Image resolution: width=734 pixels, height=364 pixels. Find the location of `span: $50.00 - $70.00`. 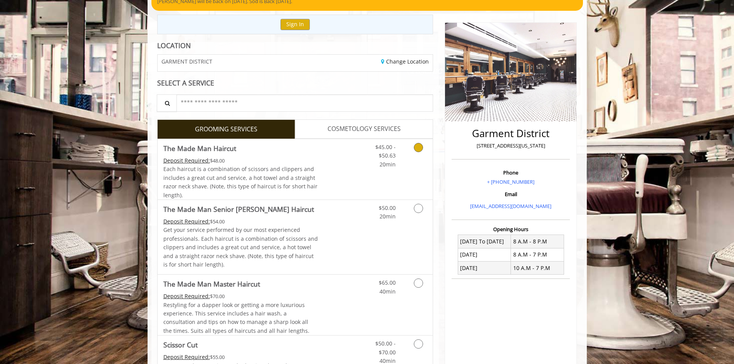

span: $50.00 - $70.00 is located at coordinates (385, 347).